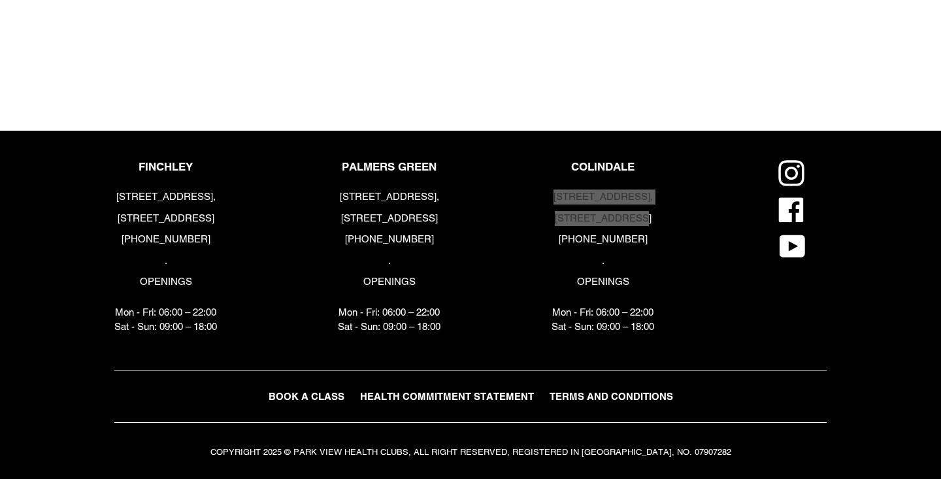 The height and width of the screenshot is (479, 941). Describe the element at coordinates (611, 396) in the screenshot. I see `span: TERMS AND CONDITIONS` at that location.